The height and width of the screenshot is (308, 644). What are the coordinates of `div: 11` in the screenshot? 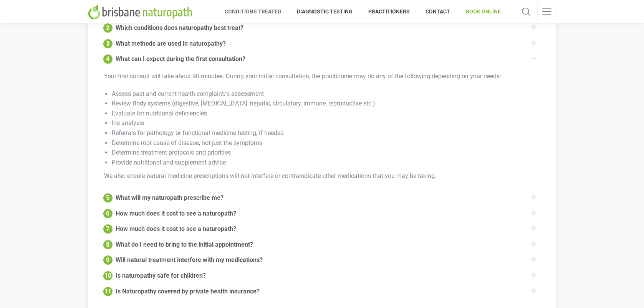 It's located at (108, 292).